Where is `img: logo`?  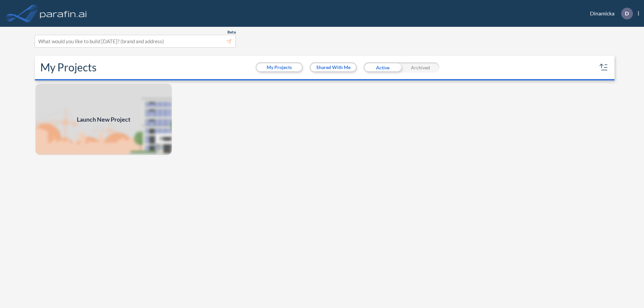 img: logo is located at coordinates (64, 14).